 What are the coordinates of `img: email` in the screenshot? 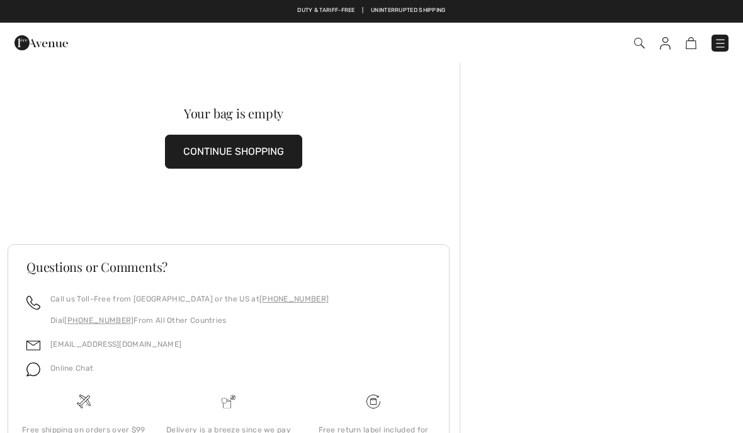 It's located at (33, 346).